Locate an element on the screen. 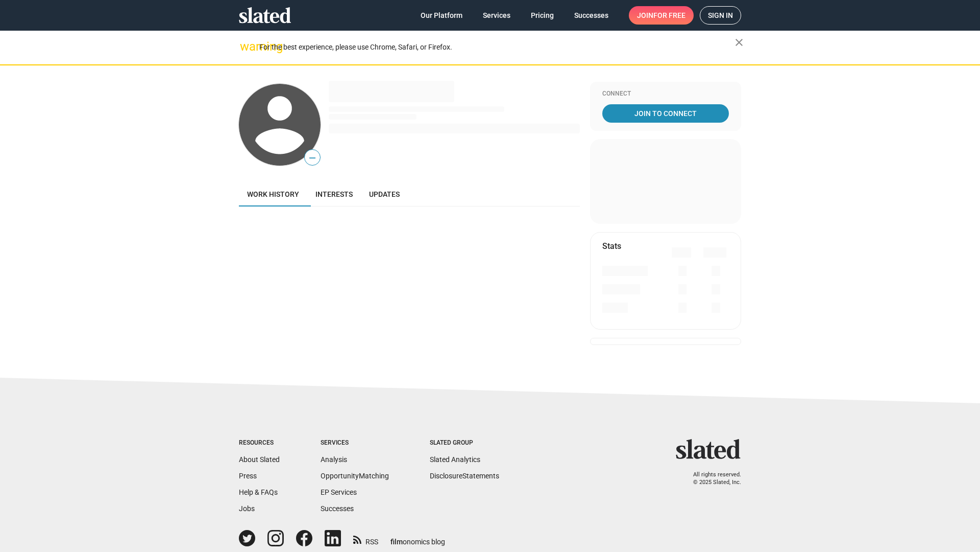 The image size is (980, 552). a: filmonomics blog is located at coordinates (418, 537).